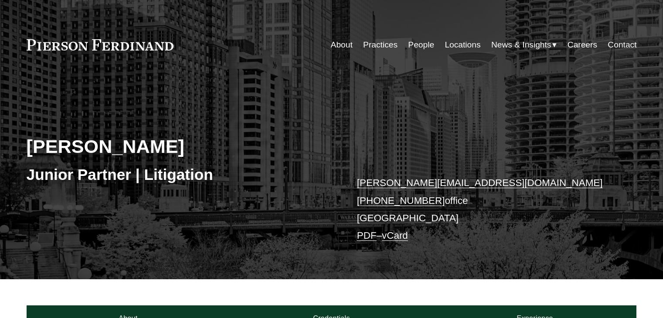  I want to click on span: News & Insights, so click(521, 45).